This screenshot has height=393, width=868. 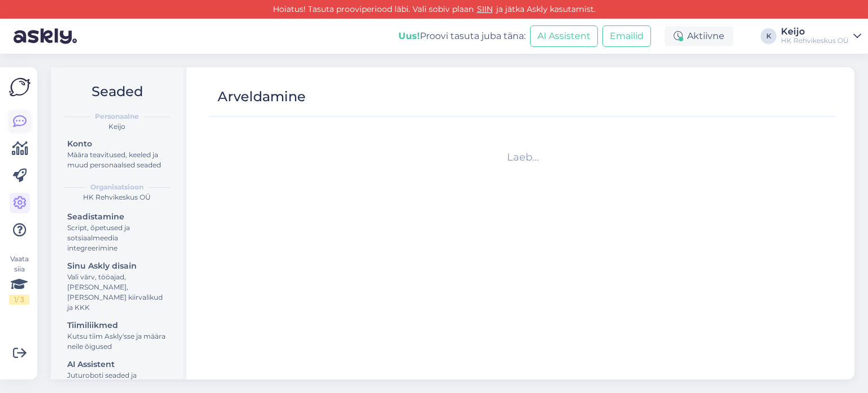 I want to click on a: AI AssistentJuturoboti seaded ja dokumentide lisamine, so click(x=119, y=374).